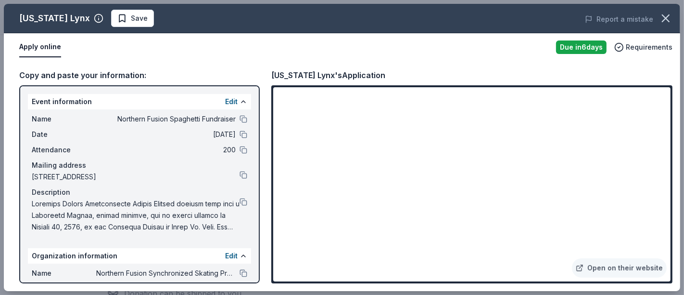 This screenshot has height=295, width=684. What do you see at coordinates (619, 268) in the screenshot?
I see `a: Open on their website` at bounding box center [619, 268].